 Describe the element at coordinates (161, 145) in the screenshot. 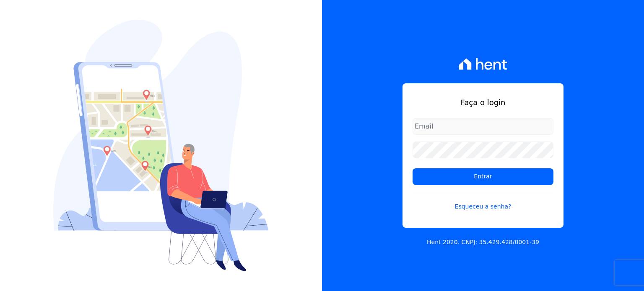

I see `img: Login` at that location.